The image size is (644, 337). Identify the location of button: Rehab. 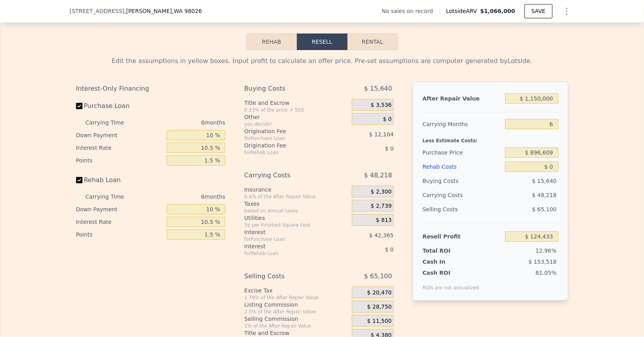
(272, 42).